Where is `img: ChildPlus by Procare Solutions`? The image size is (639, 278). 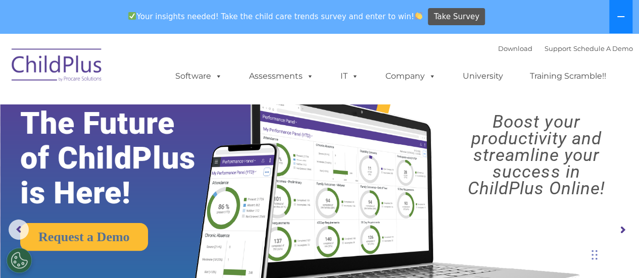
img: ChildPlus by Procare Solutions is located at coordinates (57, 67).